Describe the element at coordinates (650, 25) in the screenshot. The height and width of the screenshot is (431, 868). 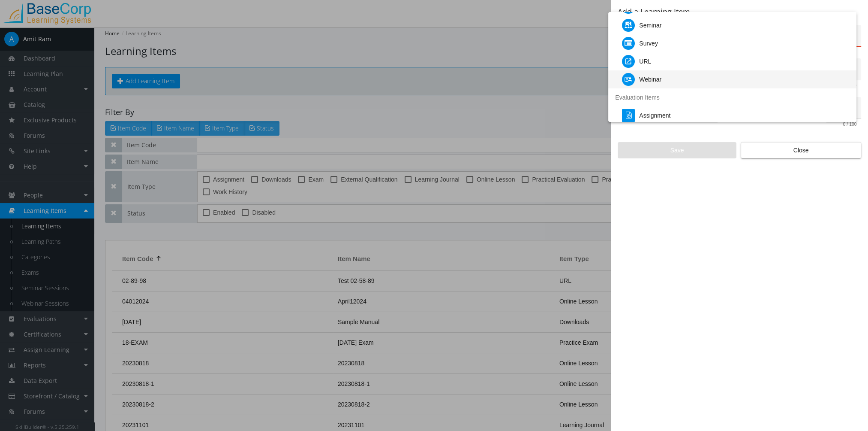
I see `div: Seminar` at that location.